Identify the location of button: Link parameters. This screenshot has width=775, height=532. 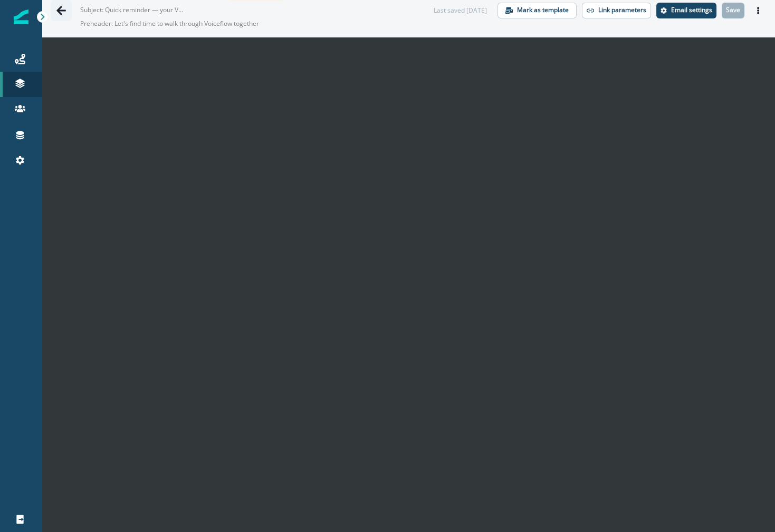
(616, 11).